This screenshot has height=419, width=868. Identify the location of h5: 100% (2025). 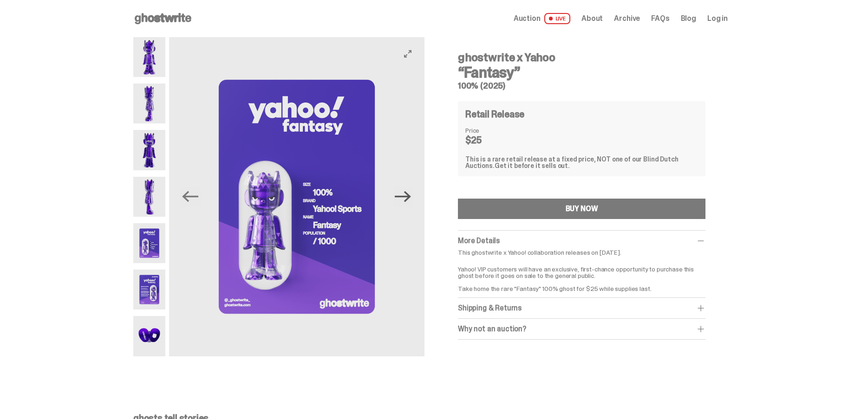
(581, 86).